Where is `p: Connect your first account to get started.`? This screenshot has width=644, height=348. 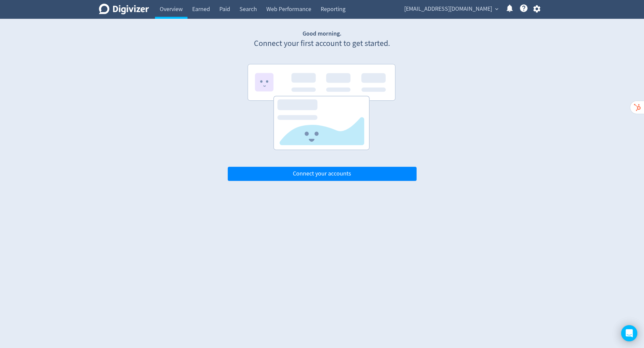
p: Connect your first account to get started. is located at coordinates (322, 44).